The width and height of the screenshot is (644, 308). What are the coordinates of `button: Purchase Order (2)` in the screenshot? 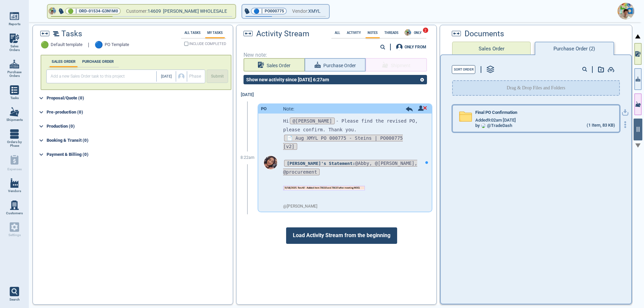 It's located at (574, 48).